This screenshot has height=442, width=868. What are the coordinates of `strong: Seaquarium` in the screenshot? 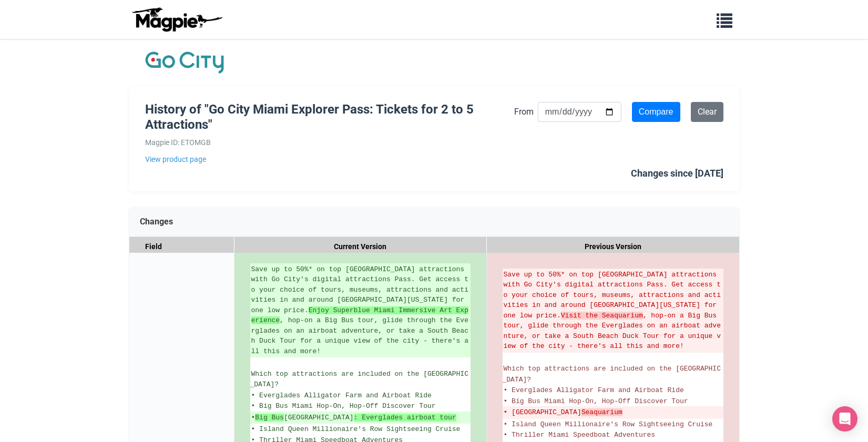 It's located at (602, 412).